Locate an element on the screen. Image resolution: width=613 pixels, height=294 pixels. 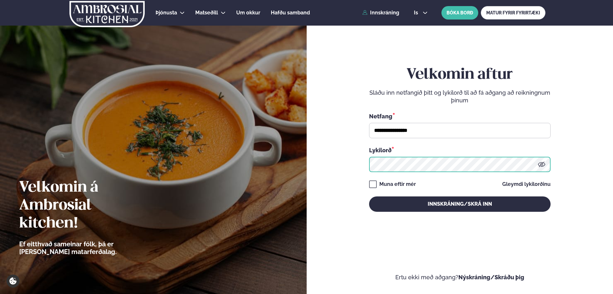
a: Þjónusta is located at coordinates (166, 13).